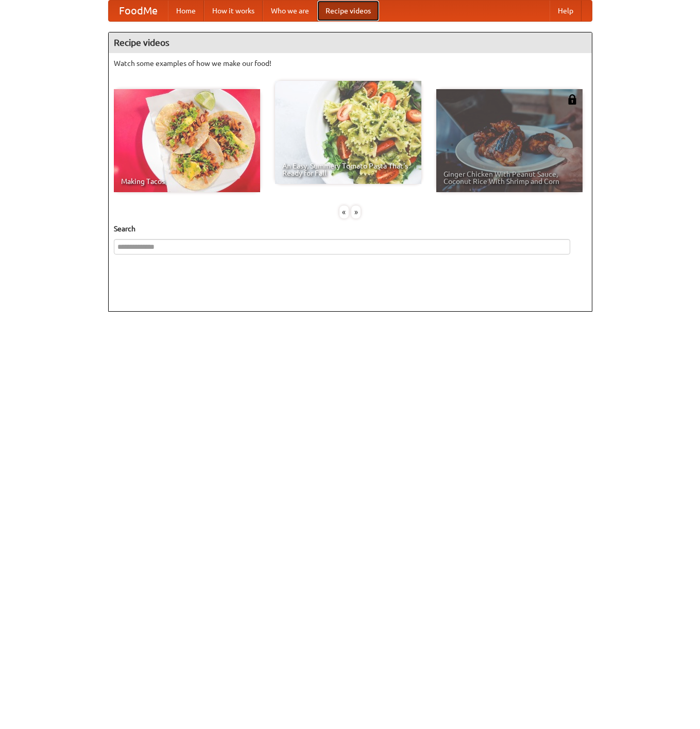 This screenshot has width=700, height=729. I want to click on span: An Easy, Summery Tomato Pasta That's Ready for Fall, so click(348, 170).